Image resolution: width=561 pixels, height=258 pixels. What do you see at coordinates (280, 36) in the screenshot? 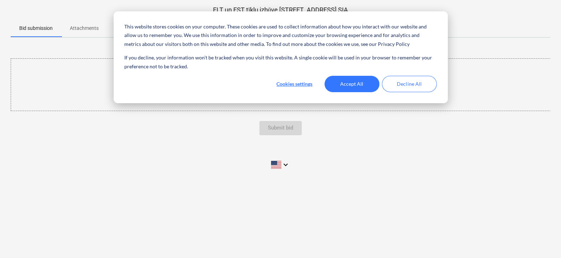
I see `p: This website stores cookies on your computer. These cookies are used to collect information about...` at bounding box center [280, 36].